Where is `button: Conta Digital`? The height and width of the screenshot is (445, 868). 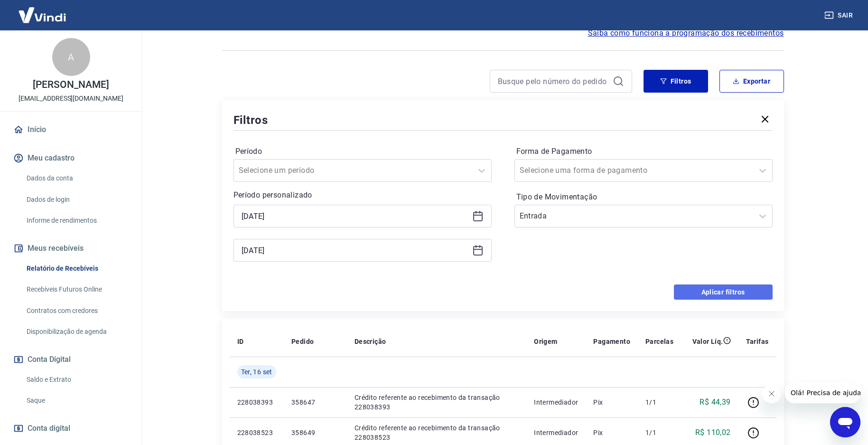 button: Conta Digital is located at coordinates (71, 359).